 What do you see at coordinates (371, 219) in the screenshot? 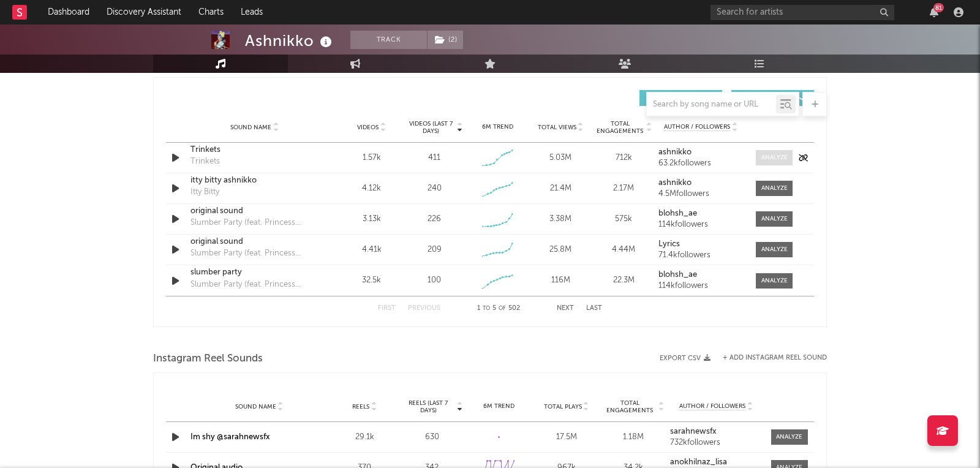
I see `div: 3.13k` at bounding box center [371, 219].